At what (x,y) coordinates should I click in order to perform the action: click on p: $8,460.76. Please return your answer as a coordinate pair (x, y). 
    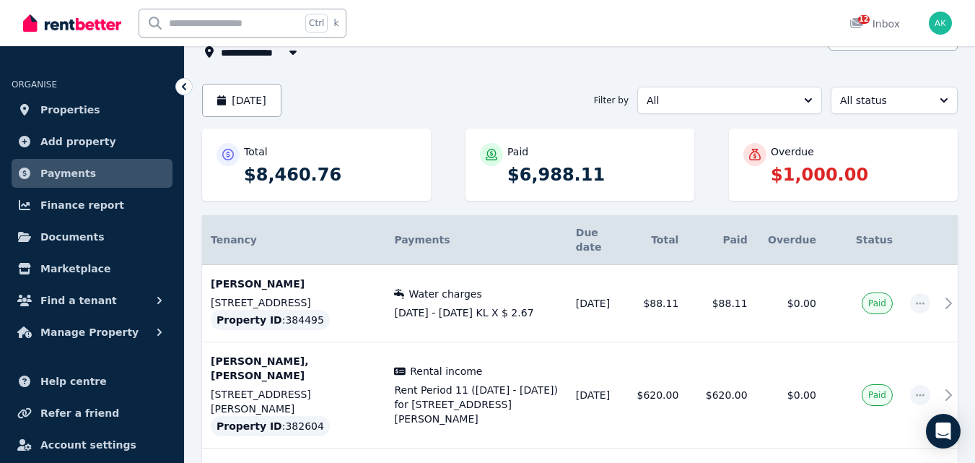
    Looking at the image, I should click on (330, 175).